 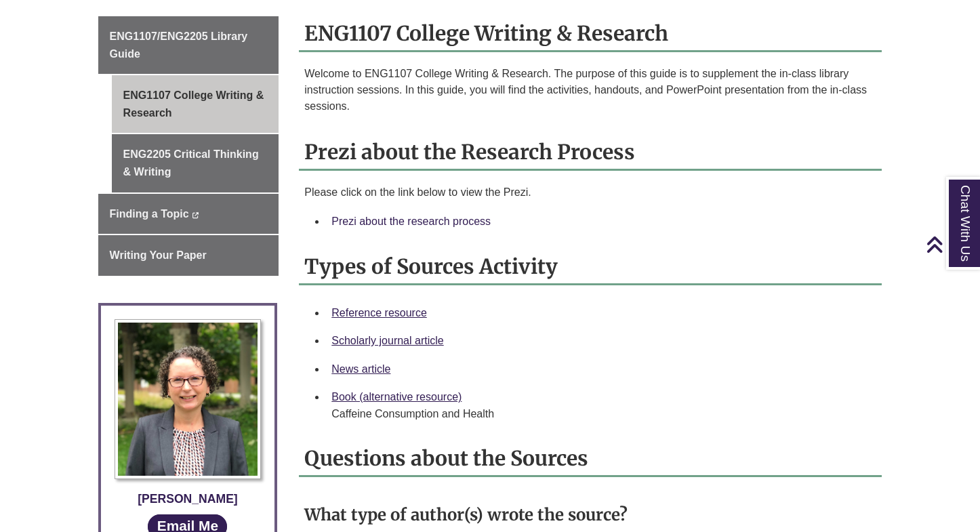 What do you see at coordinates (188, 45) in the screenshot?
I see `a: ENG1107/ENG2205 Library Guide` at bounding box center [188, 45].